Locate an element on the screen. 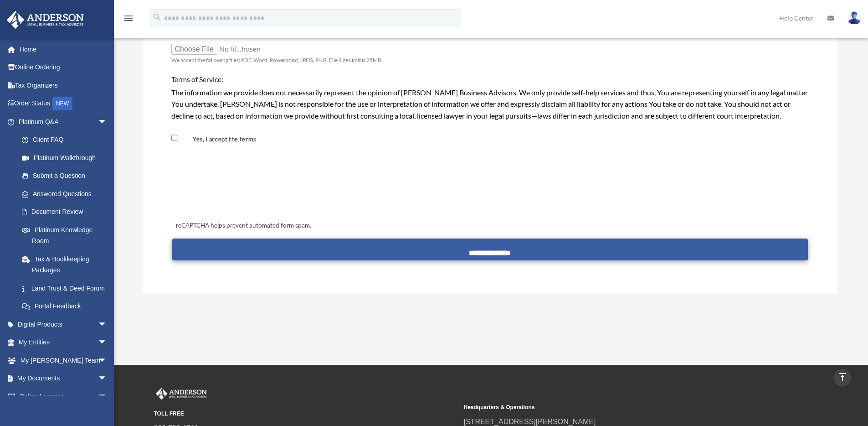  i: vertical_align_top is located at coordinates (842, 377).